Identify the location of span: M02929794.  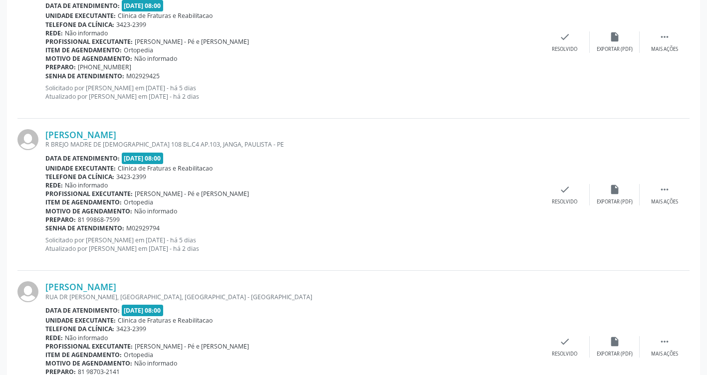
(143, 228).